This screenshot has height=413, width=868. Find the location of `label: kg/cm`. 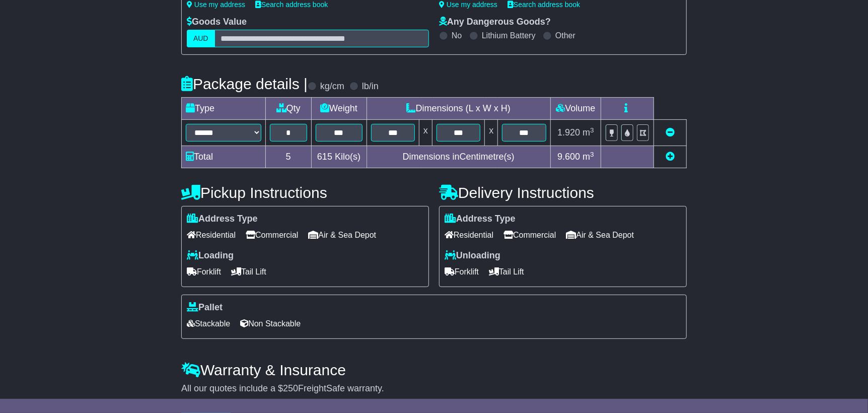

label: kg/cm is located at coordinates (332, 87).